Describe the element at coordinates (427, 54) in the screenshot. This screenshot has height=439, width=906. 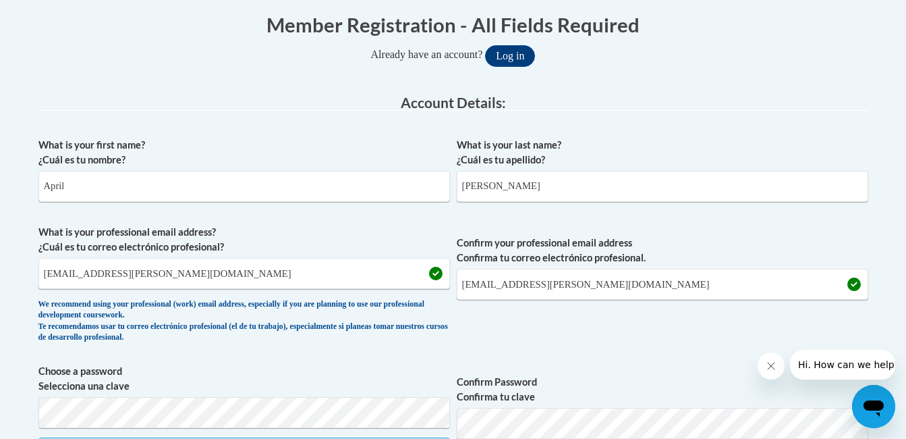
I see `span: Already have an account?` at that location.